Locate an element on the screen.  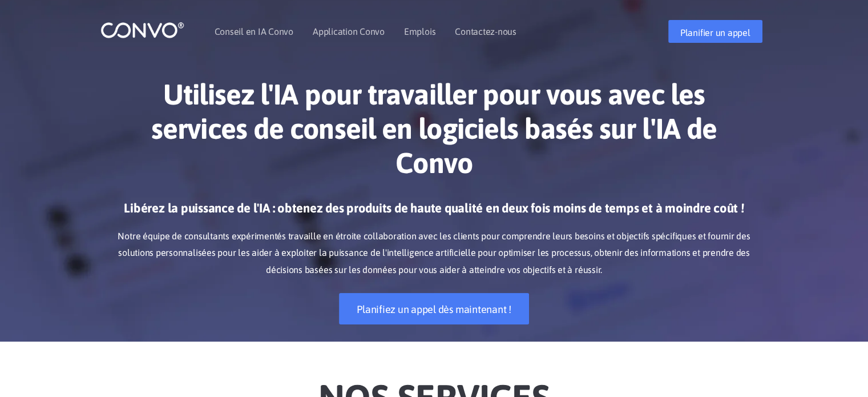
font: Emplois is located at coordinates (419, 31).